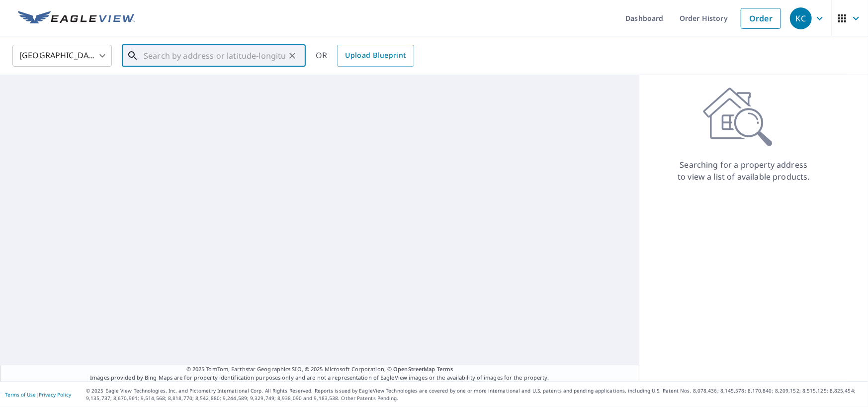 The height and width of the screenshot is (407, 868). I want to click on a: Terms, so click(445, 369).